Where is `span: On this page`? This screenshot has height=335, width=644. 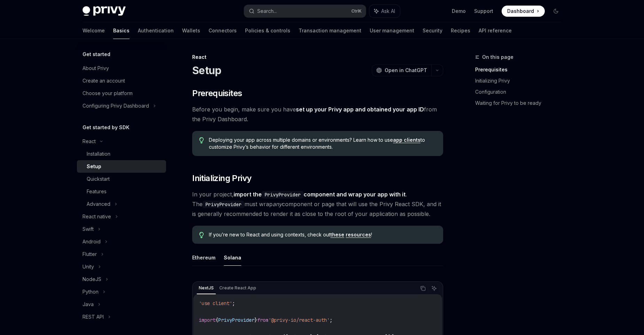 span: On this page is located at coordinates (498, 57).